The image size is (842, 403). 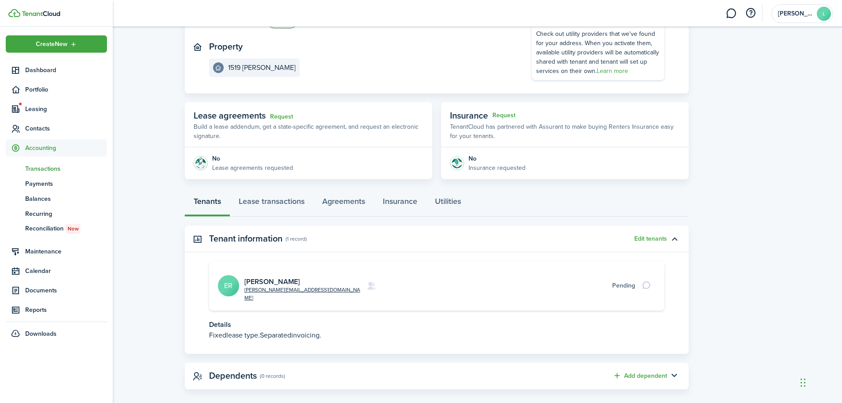 I want to click on button: Edit tenants, so click(x=651, y=239).